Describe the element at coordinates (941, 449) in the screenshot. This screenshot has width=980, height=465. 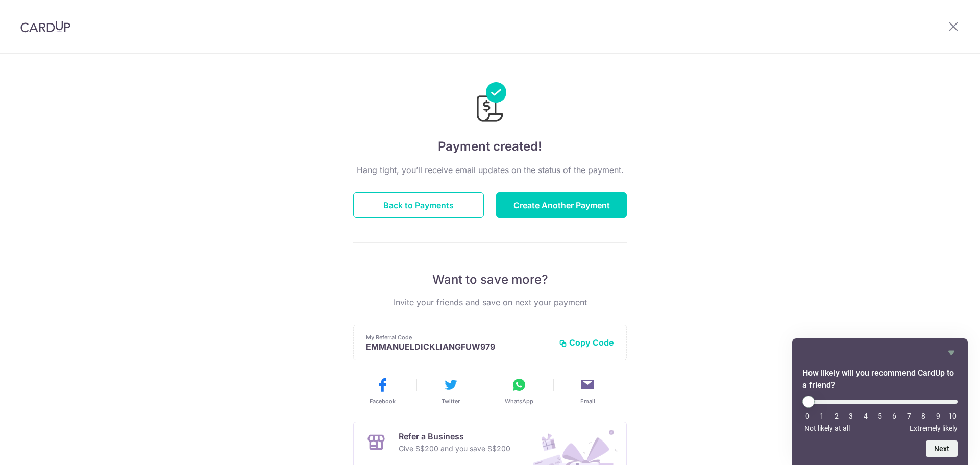
I see `button: Next question` at that location.